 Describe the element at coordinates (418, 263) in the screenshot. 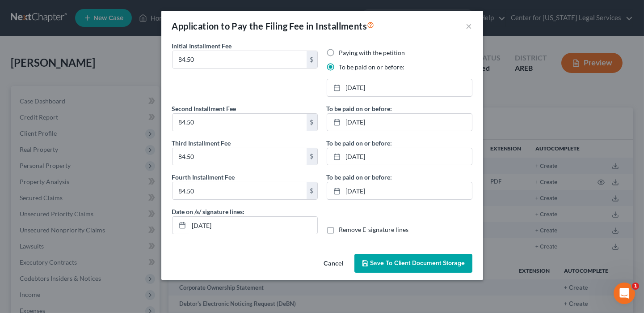

I see `span: Save to Client Document Storage` at that location.